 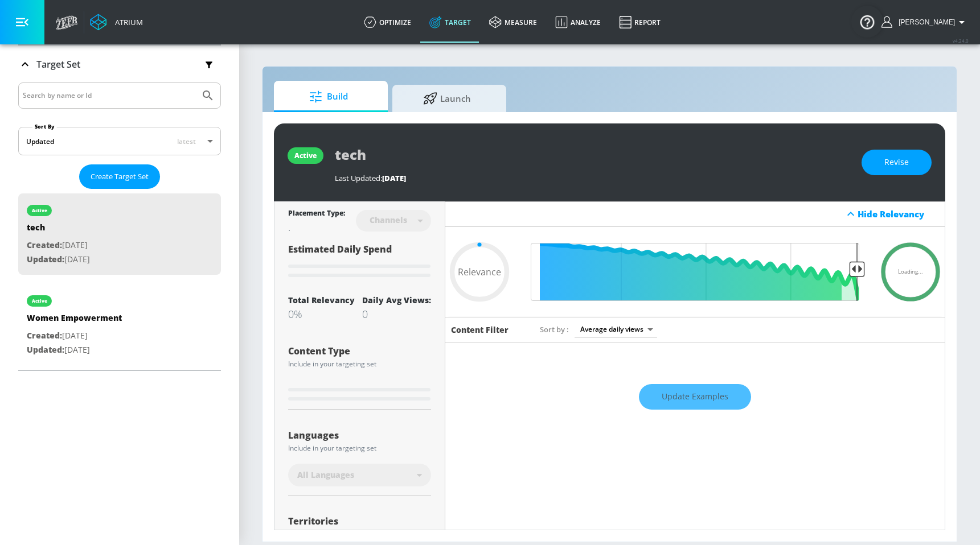 I want to click on div: Territories, so click(x=359, y=521).